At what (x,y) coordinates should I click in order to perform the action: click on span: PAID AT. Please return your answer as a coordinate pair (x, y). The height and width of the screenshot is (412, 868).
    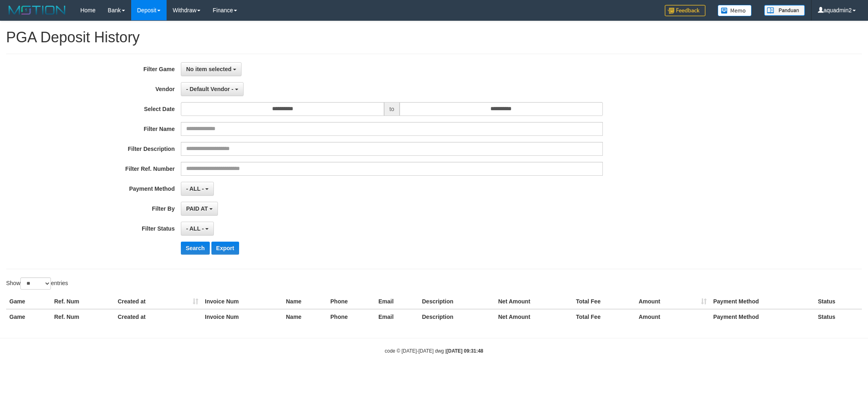
    Looking at the image, I should click on (197, 209).